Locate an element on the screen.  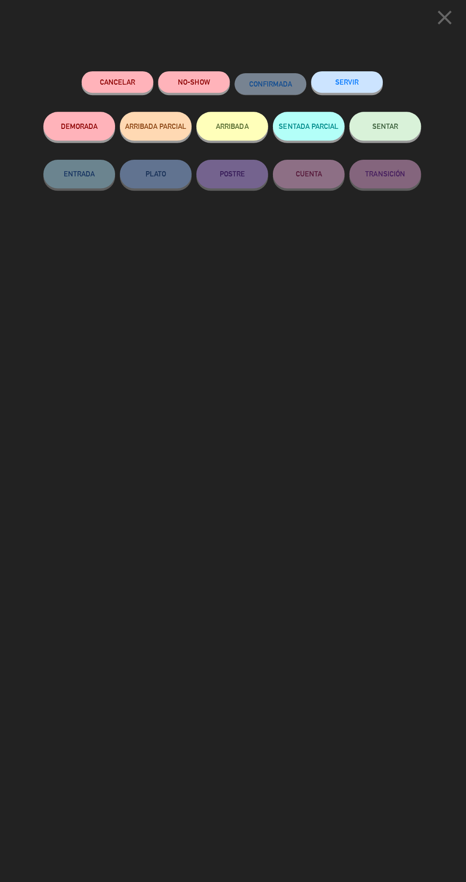
button: NO-SHOW is located at coordinates (195, 83).